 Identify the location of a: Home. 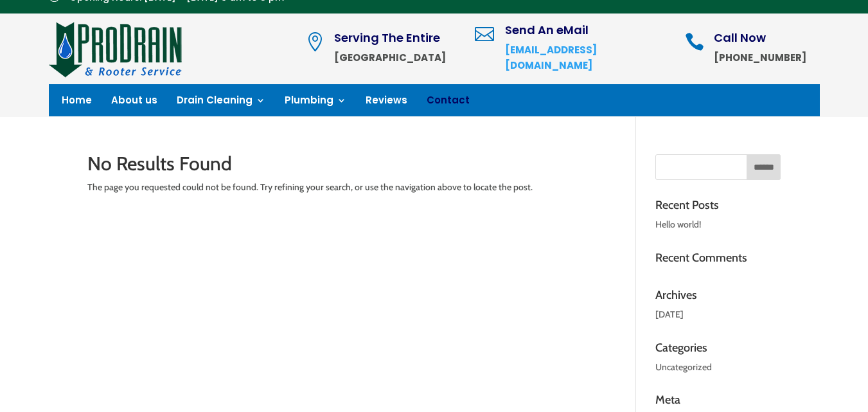
(76, 103).